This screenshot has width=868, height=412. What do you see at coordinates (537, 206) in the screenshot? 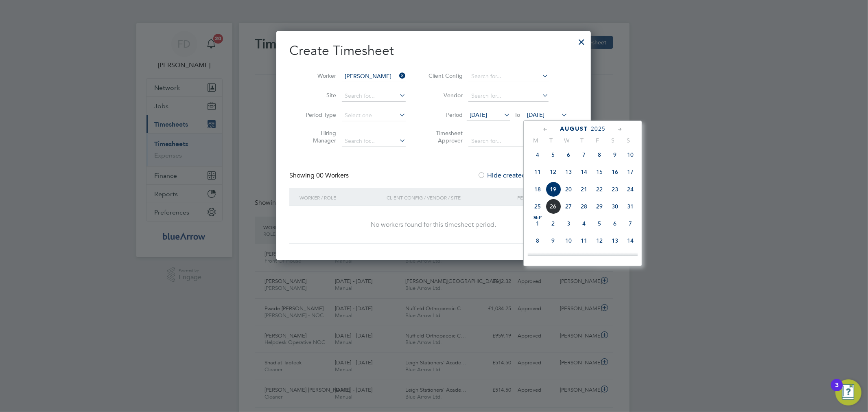
I see `span: 25` at bounding box center [537, 206].